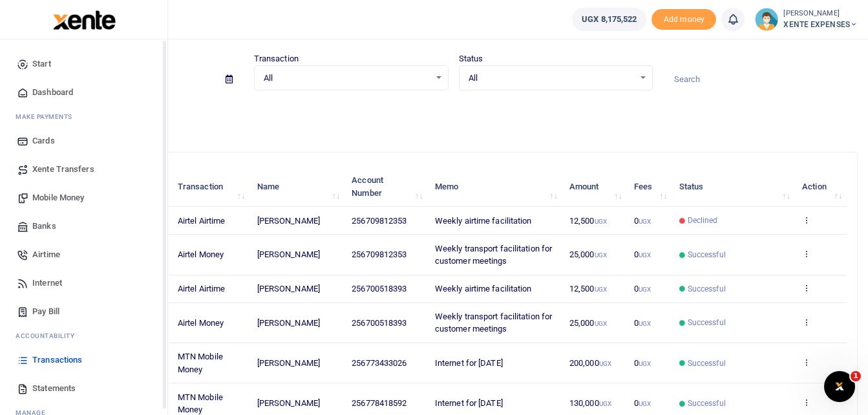  What do you see at coordinates (453, 112) in the screenshot?
I see `p: Download` at bounding box center [453, 112].